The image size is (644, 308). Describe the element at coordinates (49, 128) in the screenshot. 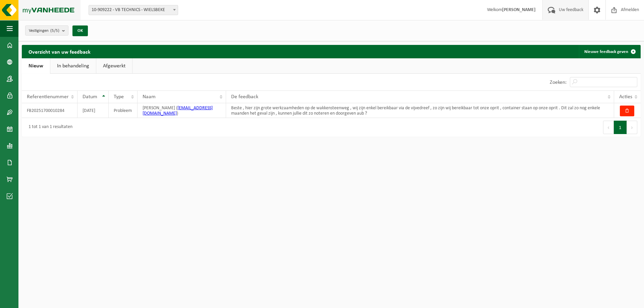

I see `div: 1 tot 1 van 1 resultaten` at that location.